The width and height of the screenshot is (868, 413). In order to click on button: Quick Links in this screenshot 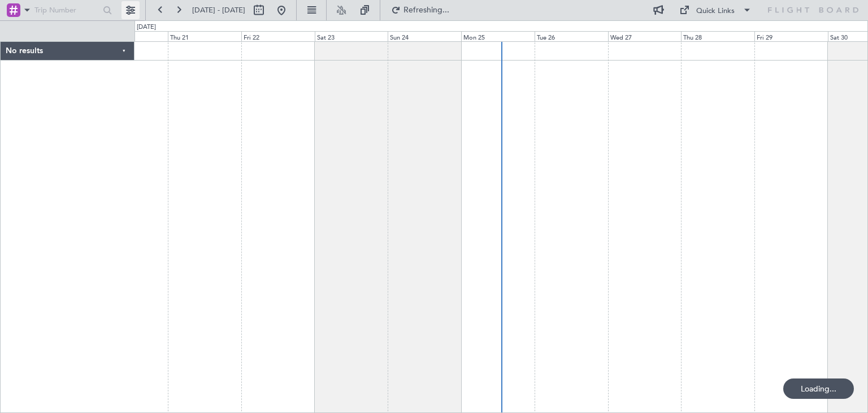, I will do `click(715, 10)`.